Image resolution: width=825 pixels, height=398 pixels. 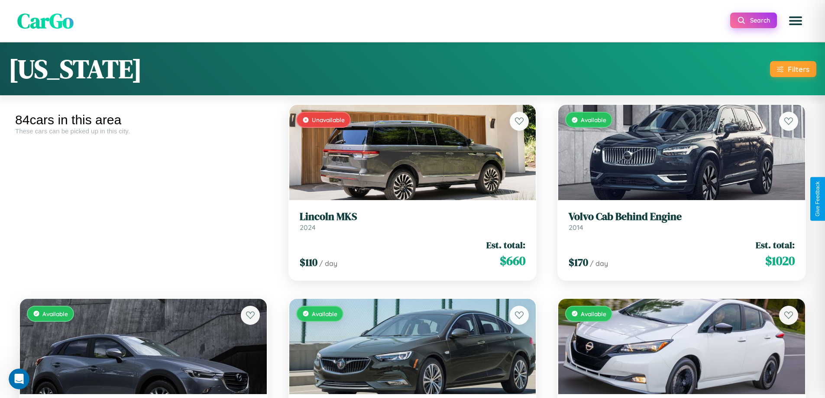 What do you see at coordinates (308, 262) in the screenshot?
I see `span: $ 110` at bounding box center [308, 262].